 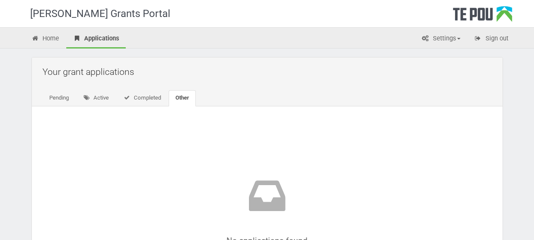 I want to click on a: Sign out, so click(x=491, y=39).